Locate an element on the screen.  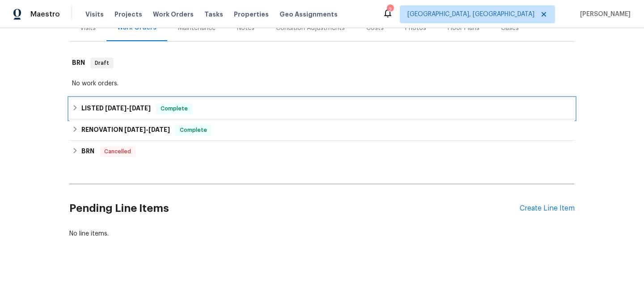
span: Cancelled is located at coordinates (118, 151).